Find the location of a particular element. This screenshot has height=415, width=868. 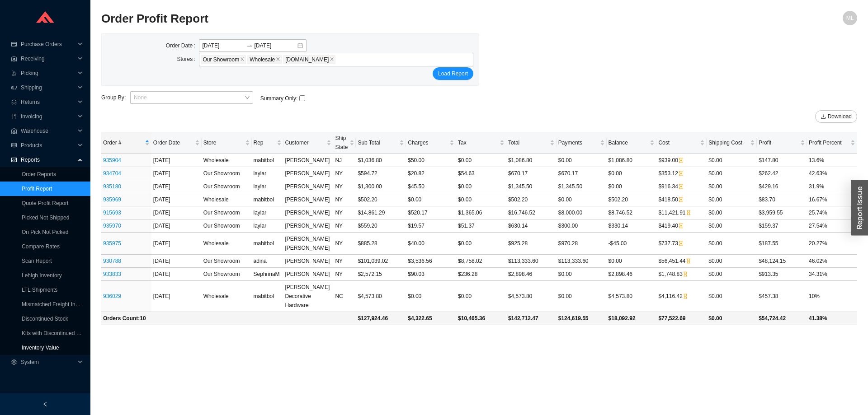

td: $1,345.50 is located at coordinates (531, 187).